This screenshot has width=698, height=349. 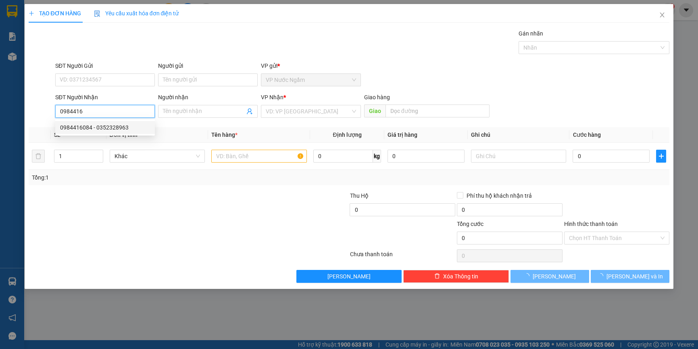 I want to click on div: SĐT Người Gửi, so click(x=105, y=66).